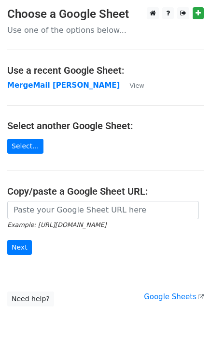  I want to click on h3: Choose a Google Sheet, so click(105, 14).